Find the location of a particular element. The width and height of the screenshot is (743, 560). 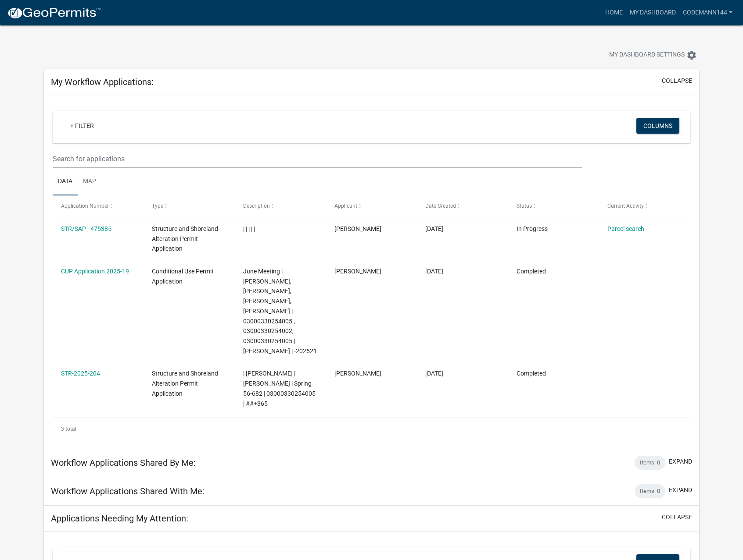

a: + Filter is located at coordinates (82, 126).